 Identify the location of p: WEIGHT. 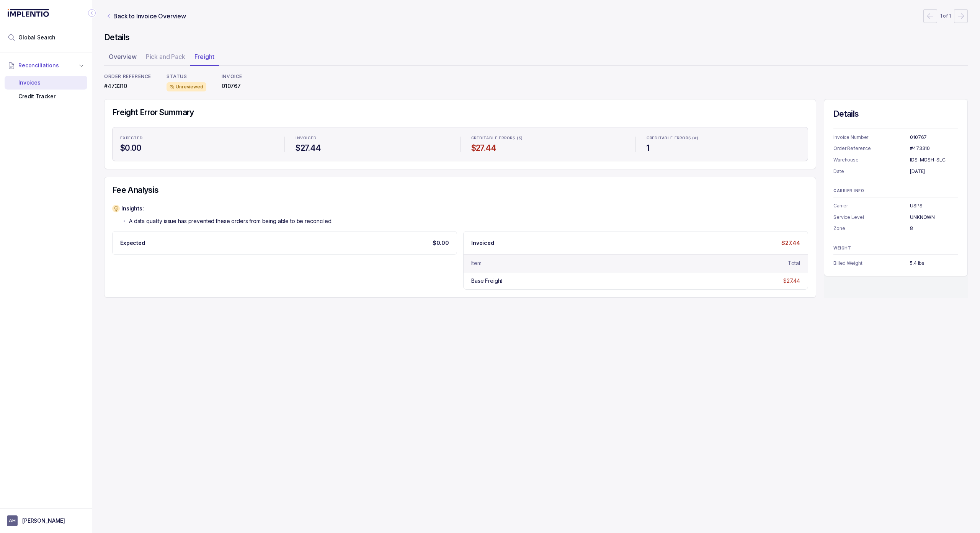
(896, 249).